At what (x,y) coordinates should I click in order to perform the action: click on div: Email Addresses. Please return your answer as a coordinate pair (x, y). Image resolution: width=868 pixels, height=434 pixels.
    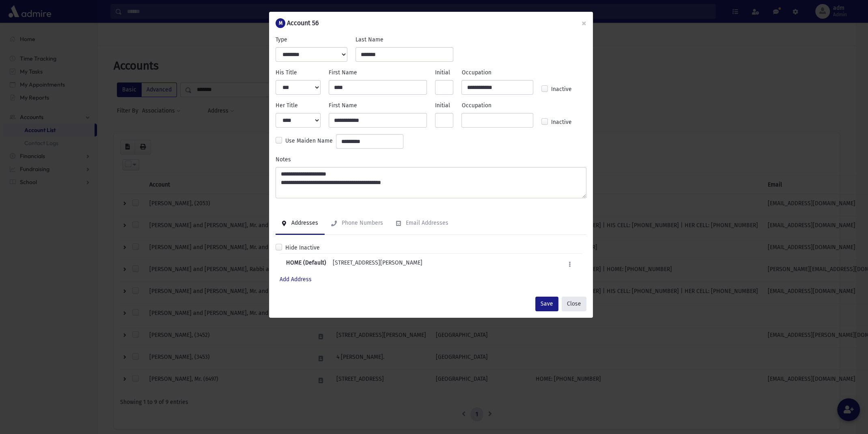
    Looking at the image, I should click on (427, 223).